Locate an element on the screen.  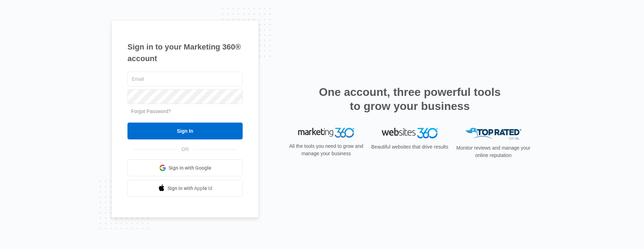
img: Marketing 360 is located at coordinates (326, 133).